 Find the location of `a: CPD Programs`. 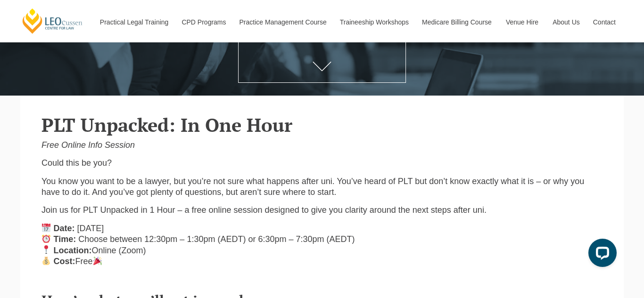

a: CPD Programs is located at coordinates (203, 22).